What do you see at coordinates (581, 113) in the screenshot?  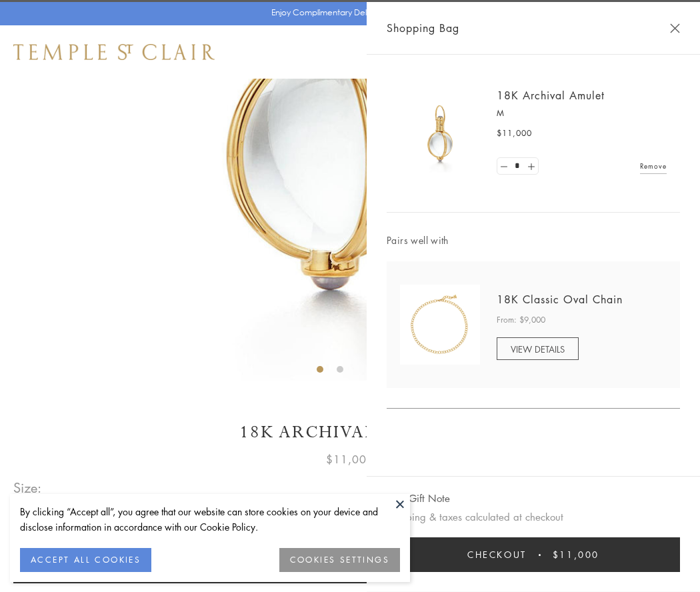 I see `p: M` at bounding box center [581, 113].